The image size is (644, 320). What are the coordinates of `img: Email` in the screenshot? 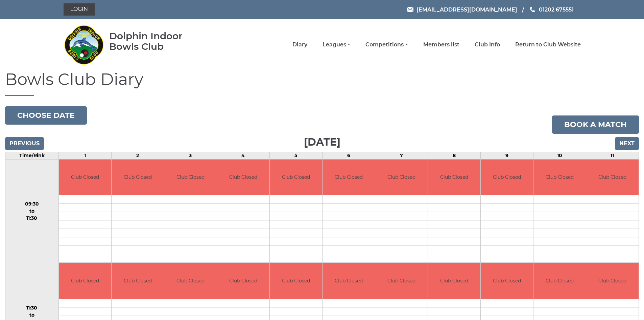 It's located at (410, 9).